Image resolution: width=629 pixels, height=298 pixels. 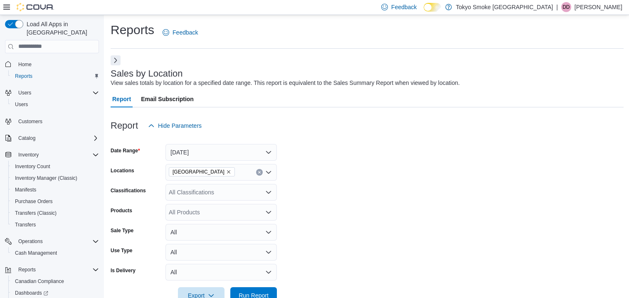 What do you see at coordinates (116, 60) in the screenshot?
I see `button: Next` at bounding box center [116, 60].